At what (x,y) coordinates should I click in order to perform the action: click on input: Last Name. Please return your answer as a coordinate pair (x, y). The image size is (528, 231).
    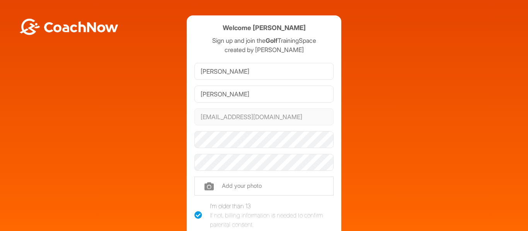
    Looking at the image, I should click on (264, 94).